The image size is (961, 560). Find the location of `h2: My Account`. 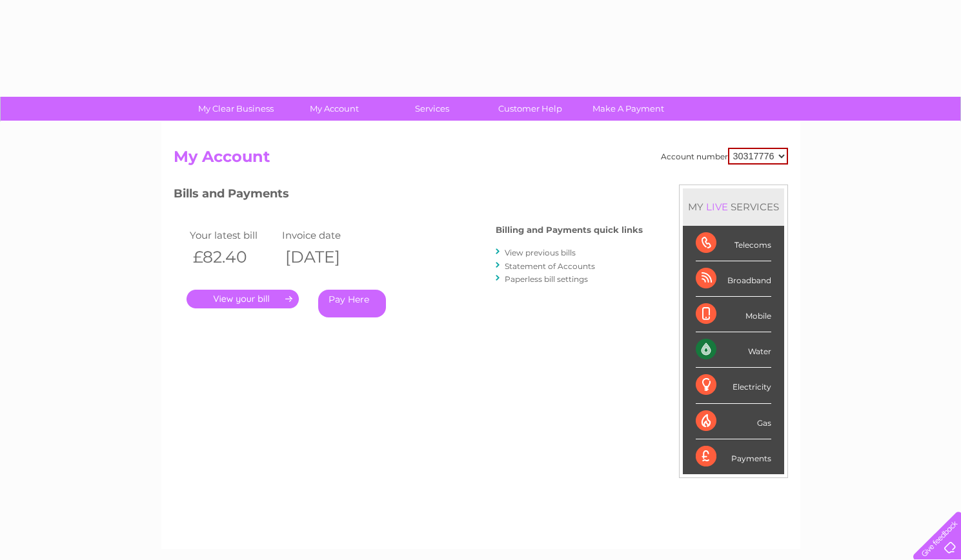

h2: My Account is located at coordinates (480, 160).